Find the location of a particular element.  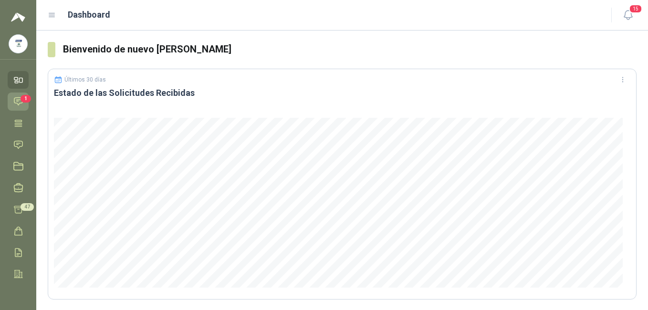

h1: Dashboard is located at coordinates (89, 15).